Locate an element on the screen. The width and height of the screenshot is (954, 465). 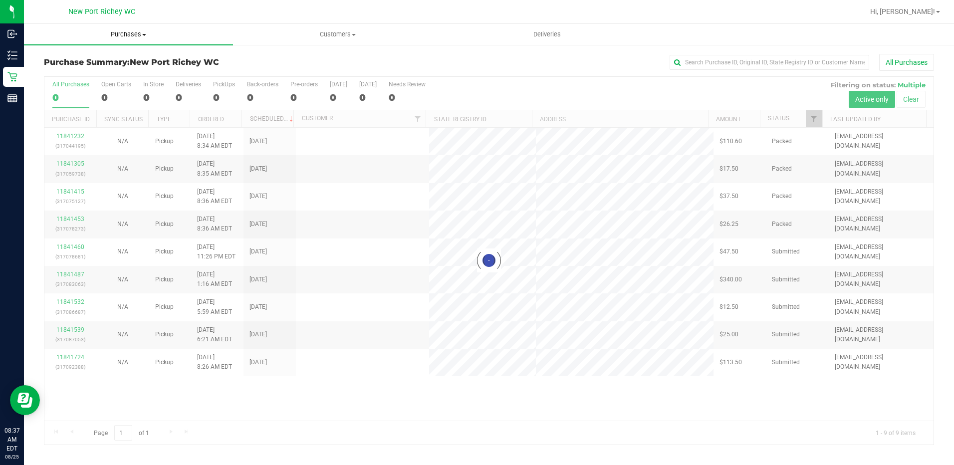
span: Purchases is located at coordinates (128, 34).